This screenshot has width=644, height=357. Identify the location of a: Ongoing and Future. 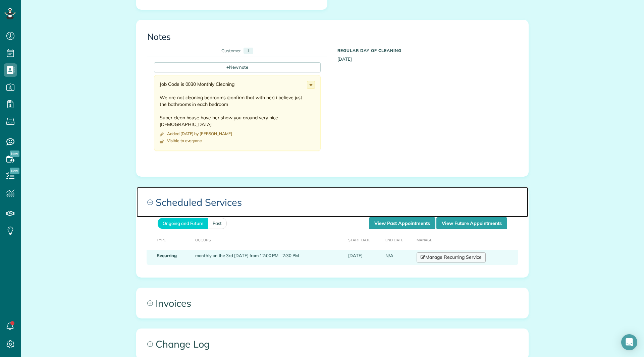
(183, 224).